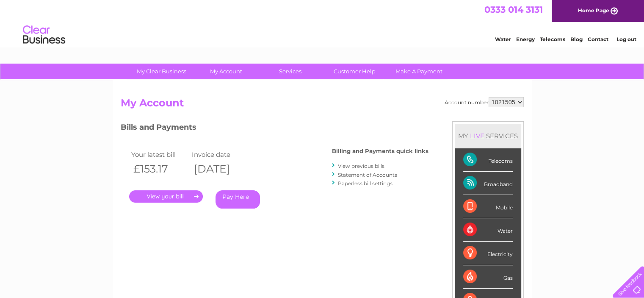 The height and width of the screenshot is (298, 644). What do you see at coordinates (322, 105) in the screenshot?
I see `h2: My Account` at bounding box center [322, 105].